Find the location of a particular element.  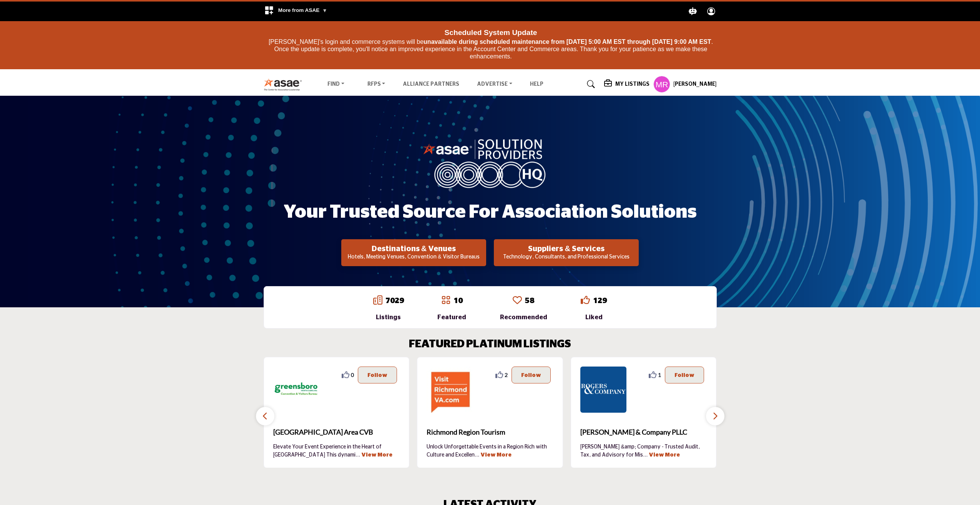

button: Suppliers & Services Technology, Consultants, and Professional Services is located at coordinates (566, 253).